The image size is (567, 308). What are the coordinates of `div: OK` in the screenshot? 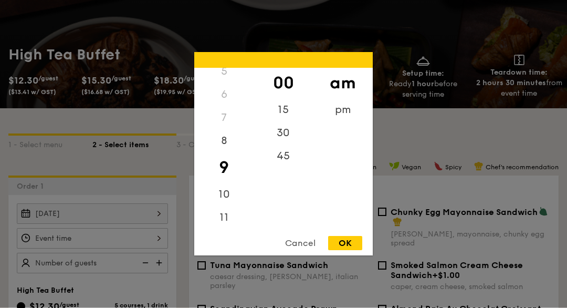 It's located at (345, 243).